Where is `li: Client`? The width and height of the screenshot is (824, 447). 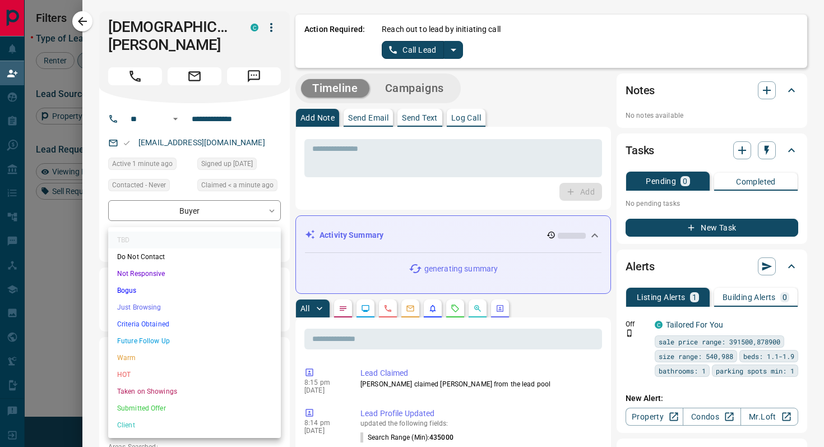 li: Client is located at coordinates (195, 425).